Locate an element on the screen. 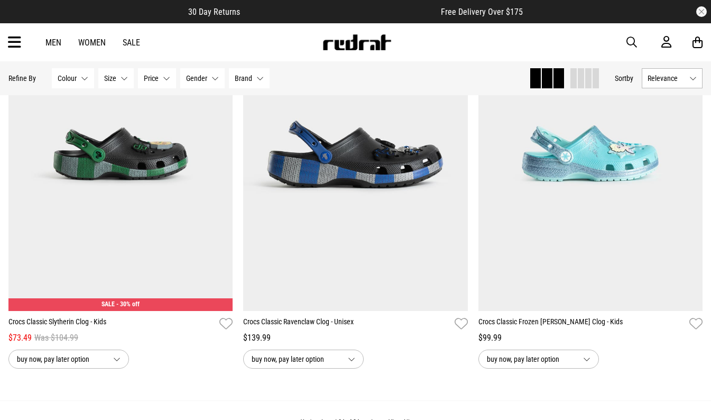 Image resolution: width=711 pixels, height=420 pixels. span: Was $104.99 is located at coordinates (56, 338).